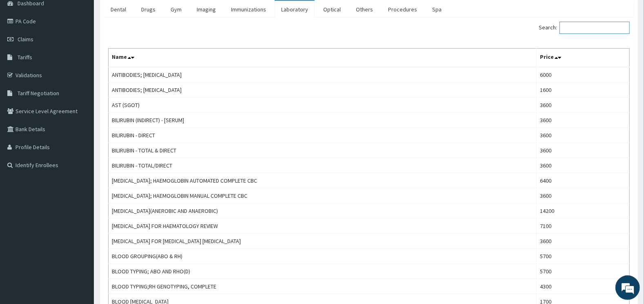 The width and height of the screenshot is (644, 304). Describe the element at coordinates (80, 138) in the screenshot. I see `span: We're online!` at that location.